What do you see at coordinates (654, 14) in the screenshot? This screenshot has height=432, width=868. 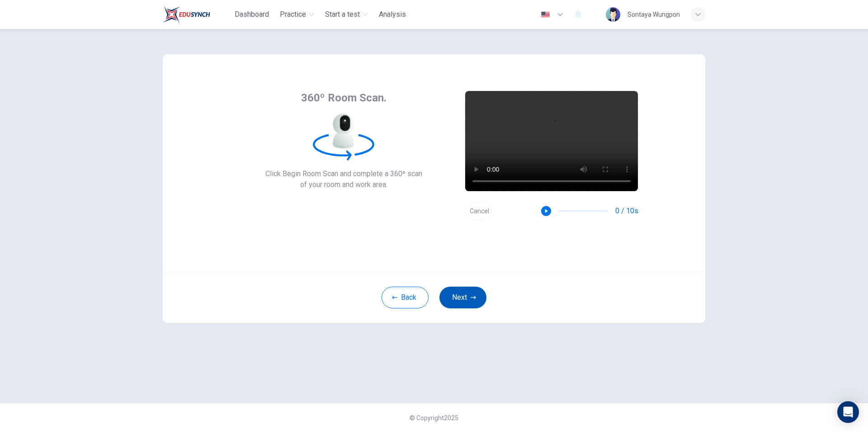 I see `div: Sontaya Wungpon` at bounding box center [654, 14].